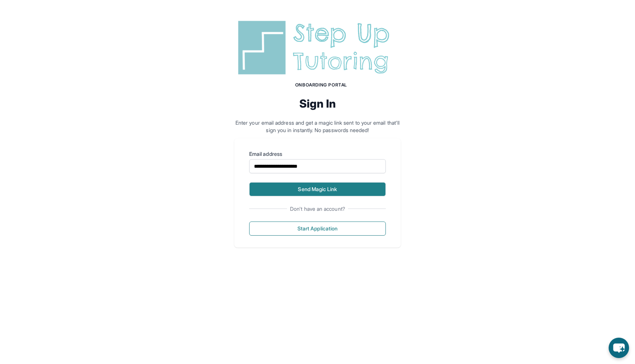  I want to click on a: Start Application, so click(318, 229).